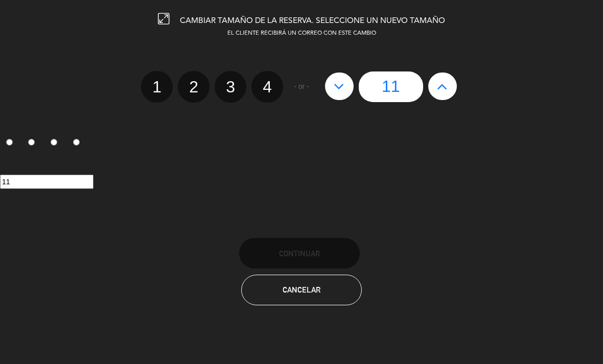 The width and height of the screenshot is (603, 364). Describe the element at coordinates (299, 253) in the screenshot. I see `button: Continuar` at that location.